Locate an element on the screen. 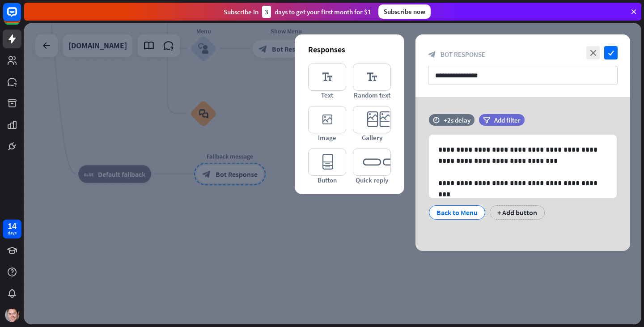 The height and width of the screenshot is (327, 644). i: block_bot_response is located at coordinates (432, 54).